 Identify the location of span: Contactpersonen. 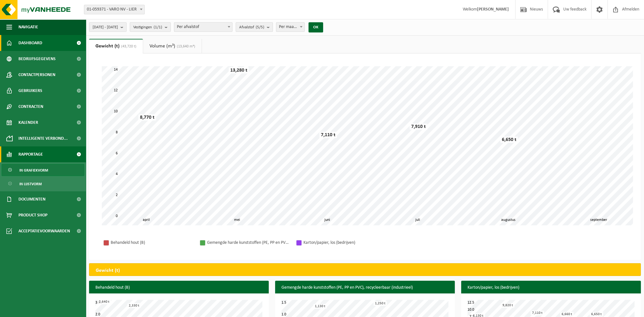
(37, 75).